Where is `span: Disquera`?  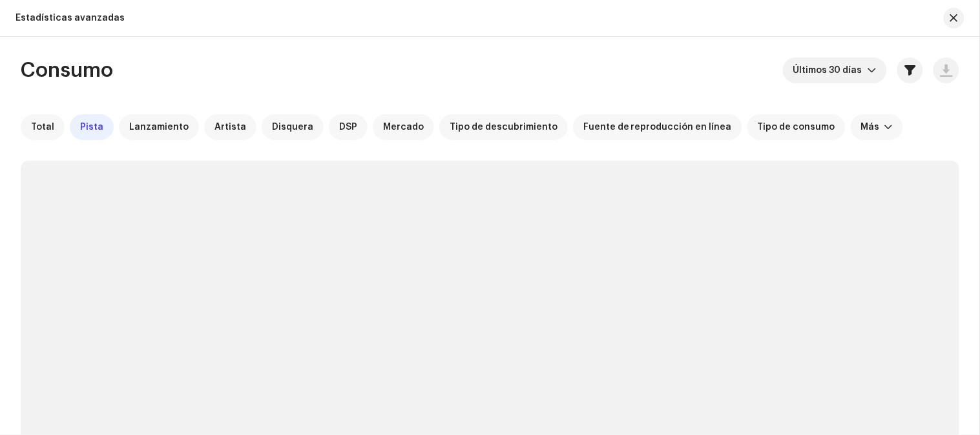 span: Disquera is located at coordinates (292, 127).